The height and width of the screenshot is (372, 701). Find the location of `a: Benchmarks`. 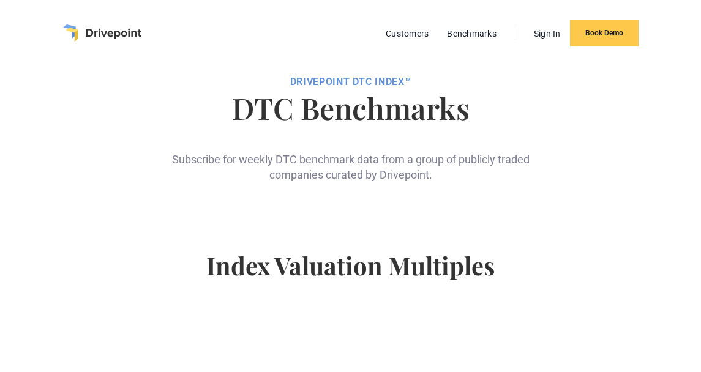

a: Benchmarks is located at coordinates (471, 34).